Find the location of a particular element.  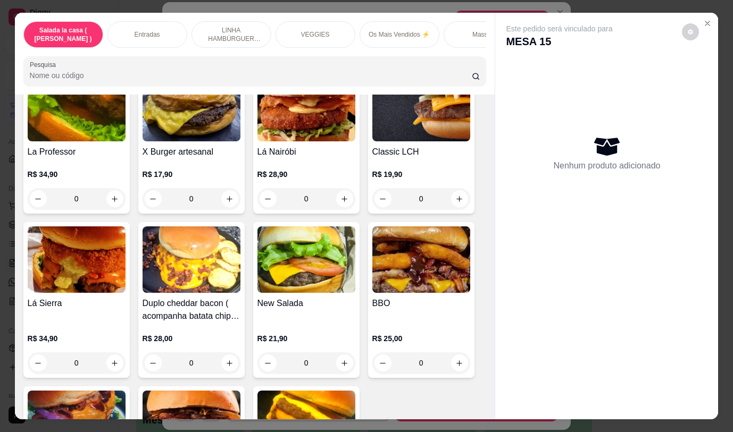

p: R$ 21,90 is located at coordinates (306, 339).